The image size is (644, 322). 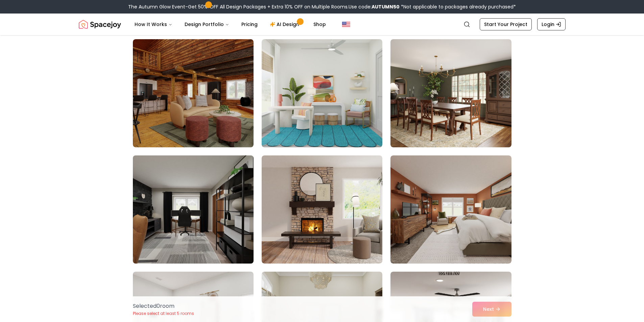 What do you see at coordinates (374, 7) in the screenshot?
I see `span: Use code:` at bounding box center [374, 7].